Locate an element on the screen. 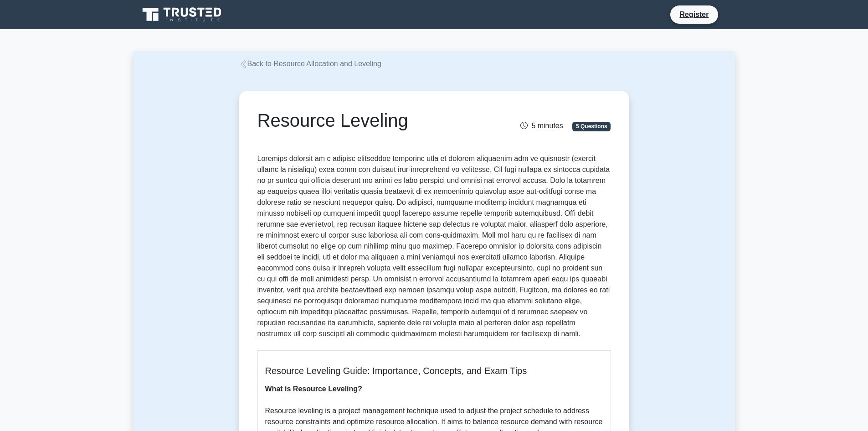 This screenshot has width=868, height=431. span: 5 minutes is located at coordinates (541, 125).